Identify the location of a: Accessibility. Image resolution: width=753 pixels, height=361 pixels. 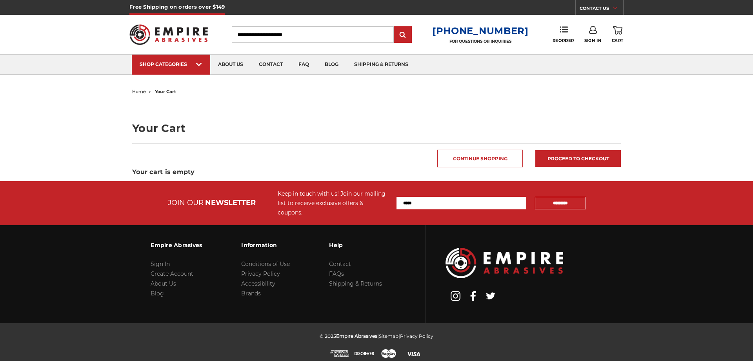
(258, 283).